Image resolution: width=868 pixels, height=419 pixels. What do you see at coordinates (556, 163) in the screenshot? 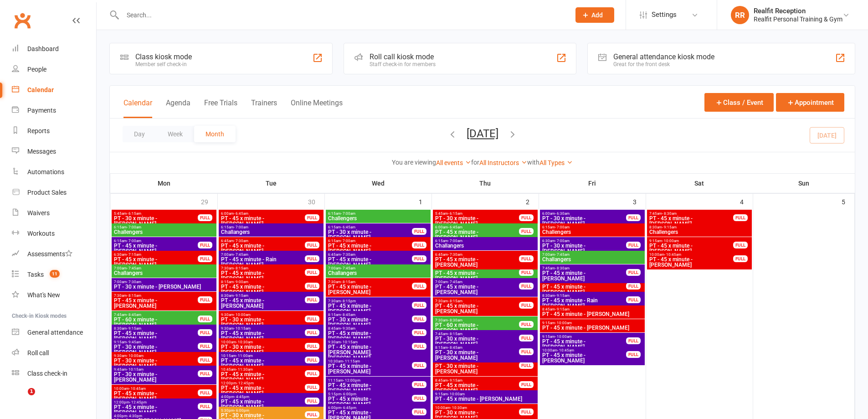
I see `a: All Types` at bounding box center [556, 163].